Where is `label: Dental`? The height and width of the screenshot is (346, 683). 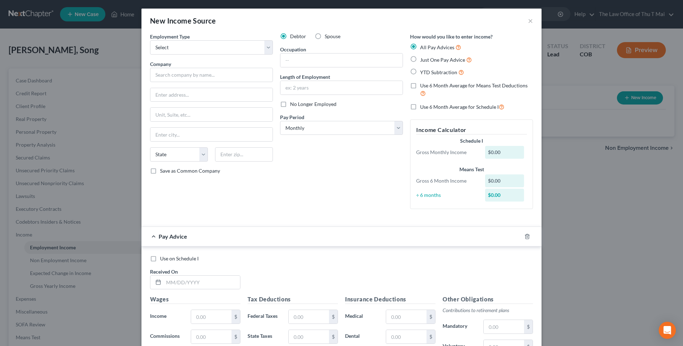 label: Dental is located at coordinates (362, 337).